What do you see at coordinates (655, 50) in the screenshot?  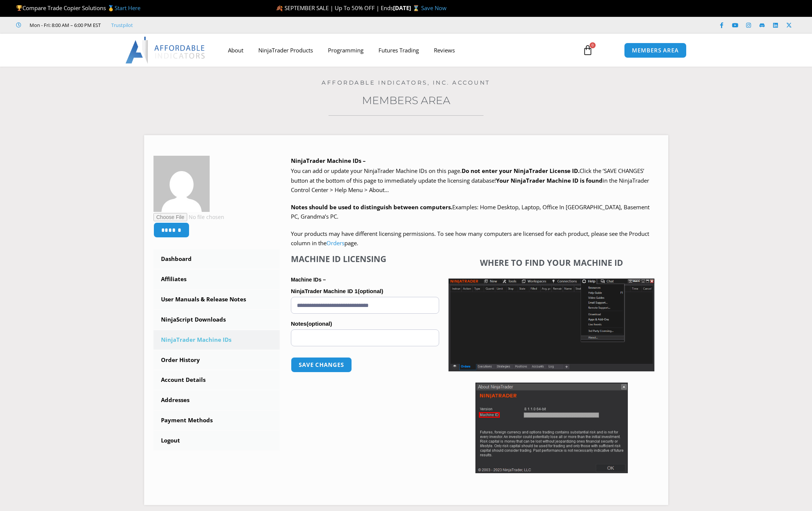 I see `span: MEMBERS AREA` at bounding box center [655, 50].